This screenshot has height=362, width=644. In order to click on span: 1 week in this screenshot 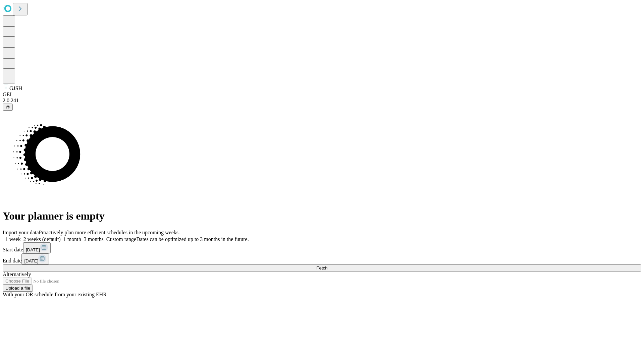, I will do `click(13, 239)`.